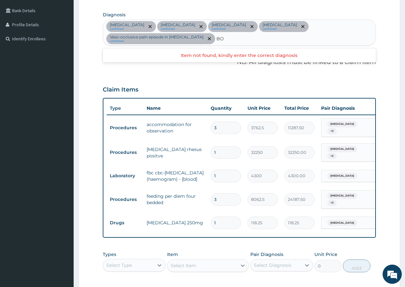  Describe the element at coordinates (175, 128) in the screenshot. I see `td: accommodation for observation` at that location.